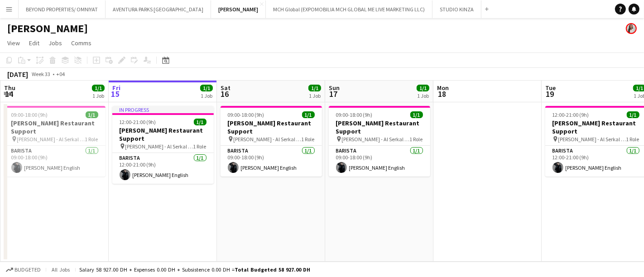 This screenshot has width=644, height=277. What do you see at coordinates (457, 9) in the screenshot?
I see `button: STUDIO KINZA` at bounding box center [457, 9].